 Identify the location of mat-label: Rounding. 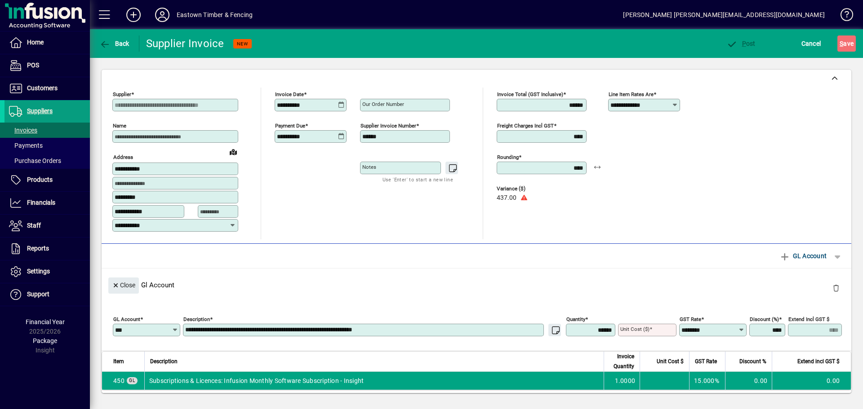
(508, 157).